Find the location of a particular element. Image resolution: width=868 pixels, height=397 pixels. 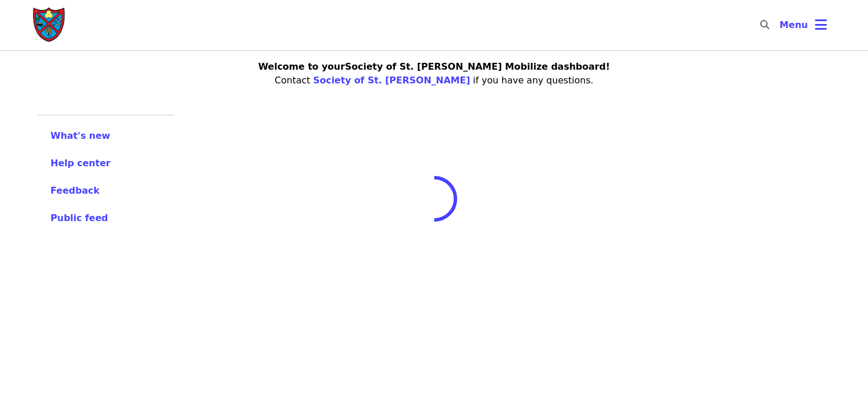

a: What's new is located at coordinates (106, 136).